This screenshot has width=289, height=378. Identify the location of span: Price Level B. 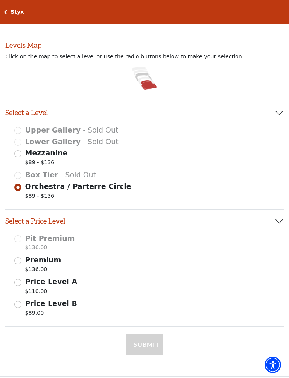
(51, 304).